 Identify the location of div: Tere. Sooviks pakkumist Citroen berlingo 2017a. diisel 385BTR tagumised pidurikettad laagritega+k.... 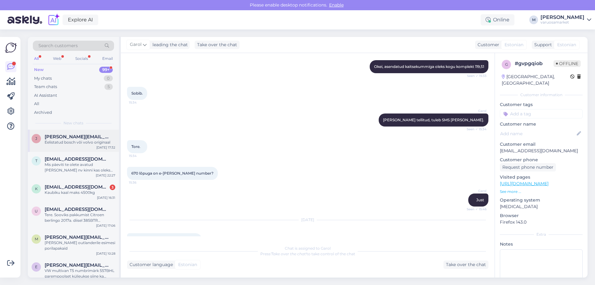
(80, 218).